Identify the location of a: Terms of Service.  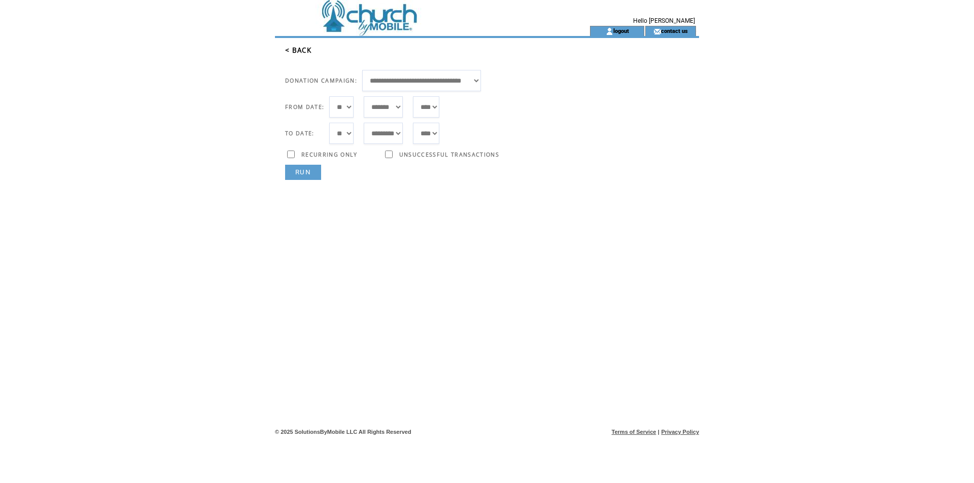
(634, 432).